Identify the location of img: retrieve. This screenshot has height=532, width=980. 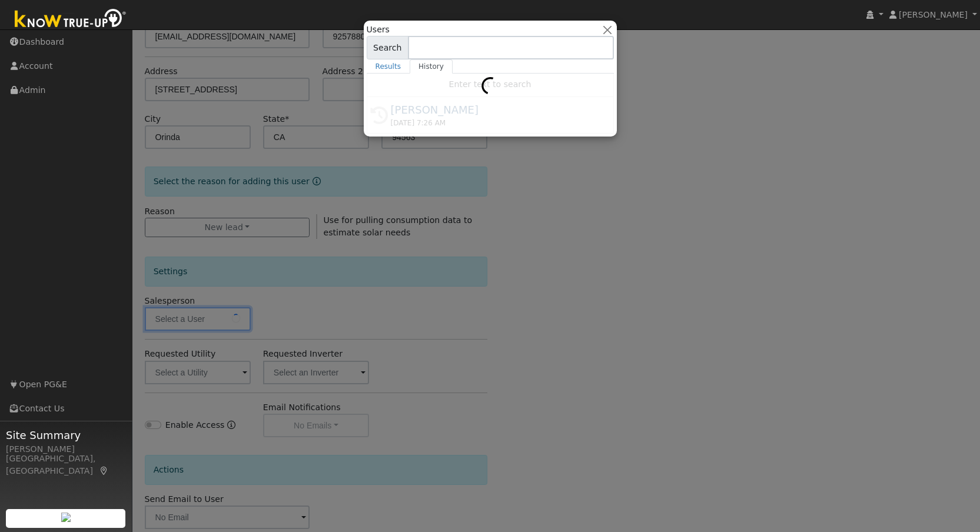
(66, 518).